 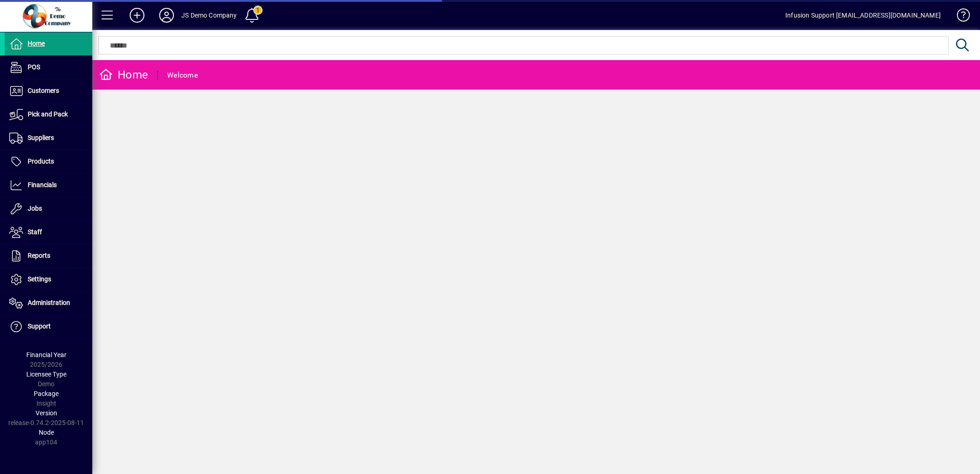 I want to click on a: Customers, so click(x=48, y=91).